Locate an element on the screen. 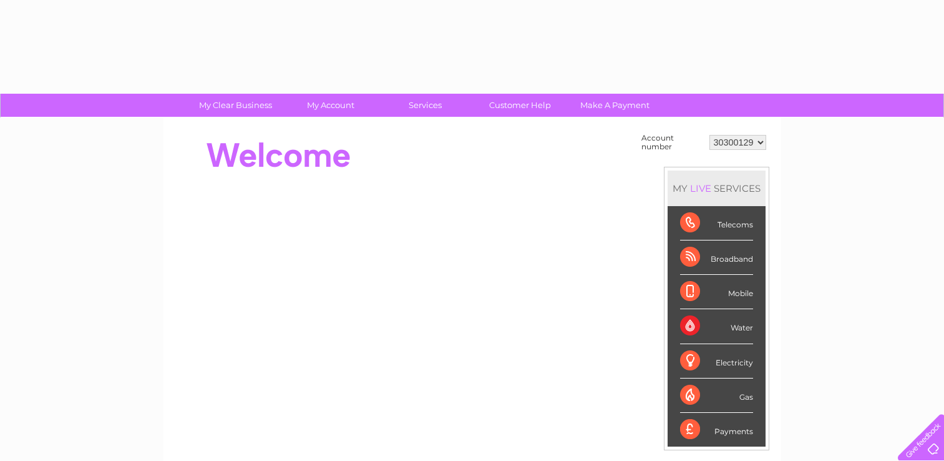  div: Mobile is located at coordinates (716, 291).